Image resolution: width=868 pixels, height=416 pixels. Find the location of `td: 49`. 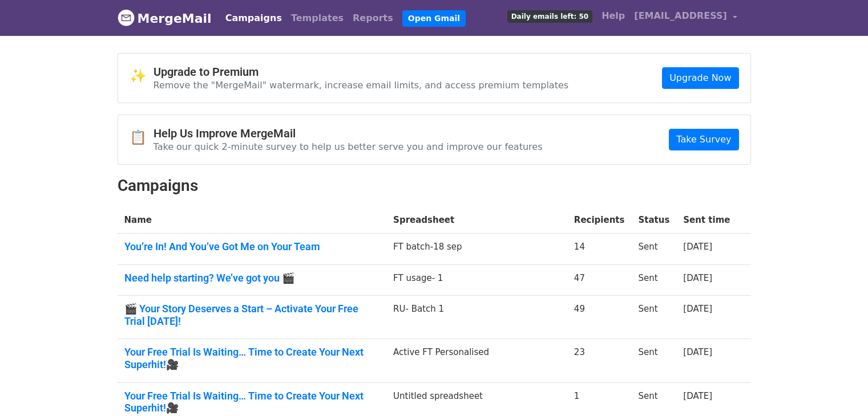

td: 49 is located at coordinates (599, 318).